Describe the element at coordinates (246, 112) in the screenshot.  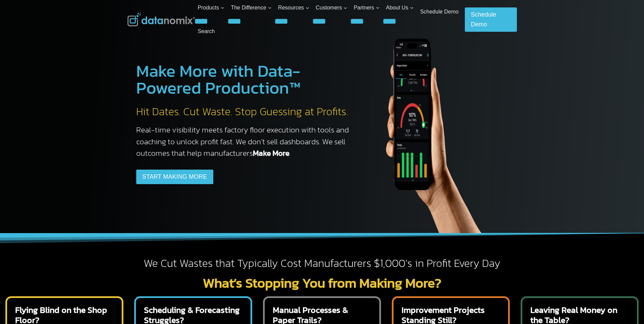
I see `h2: Hit Dates. Cut Waste. Stop Guessing at Profits.` at that location.